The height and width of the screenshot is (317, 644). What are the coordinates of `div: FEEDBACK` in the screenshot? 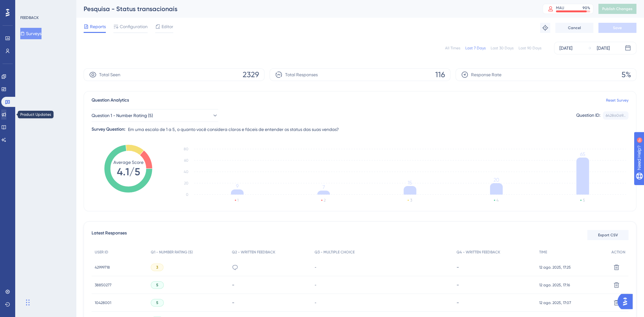 It's located at (29, 18).